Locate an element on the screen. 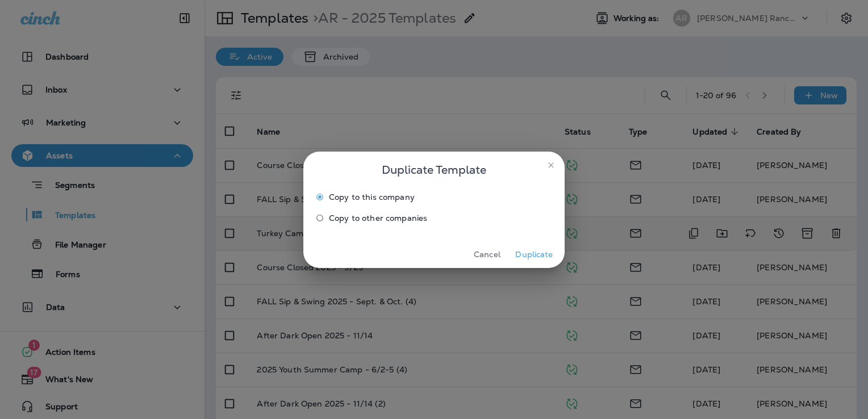 This screenshot has width=868, height=419. button: close is located at coordinates (551, 165).